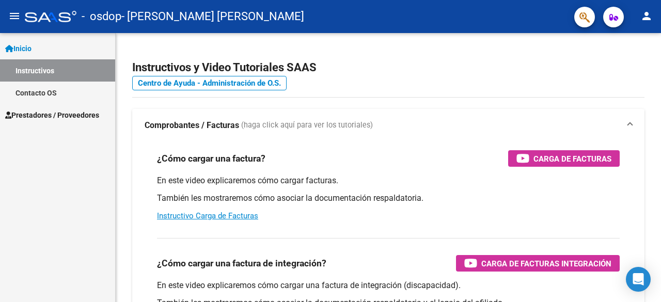  Describe the element at coordinates (638, 279) in the screenshot. I see `div: Open Intercom Messenger` at that location.